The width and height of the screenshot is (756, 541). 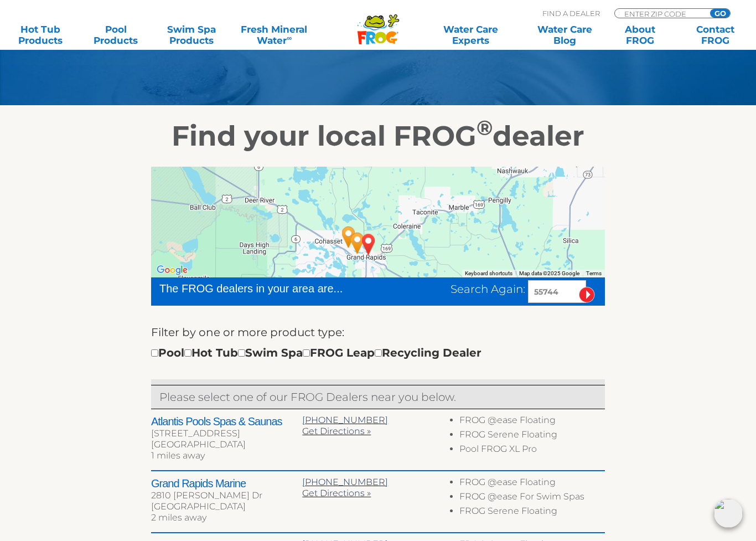 What do you see at coordinates (116, 35) in the screenshot?
I see `a: PoolProducts` at bounding box center [116, 35].